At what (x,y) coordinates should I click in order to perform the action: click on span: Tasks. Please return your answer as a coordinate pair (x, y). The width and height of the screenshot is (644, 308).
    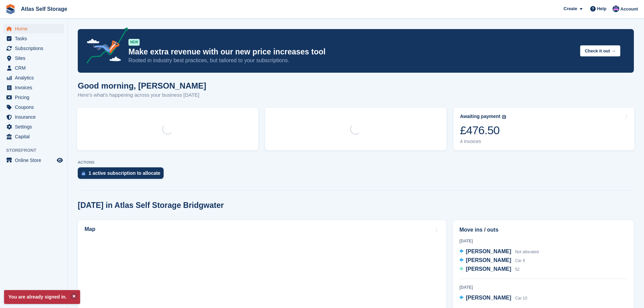
    Looking at the image, I should click on (35, 38).